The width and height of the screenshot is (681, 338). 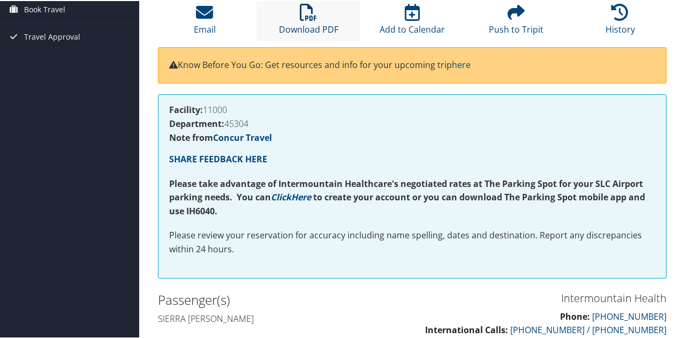 What do you see at coordinates (309, 21) in the screenshot?
I see `a: Download PDF` at bounding box center [309, 21].